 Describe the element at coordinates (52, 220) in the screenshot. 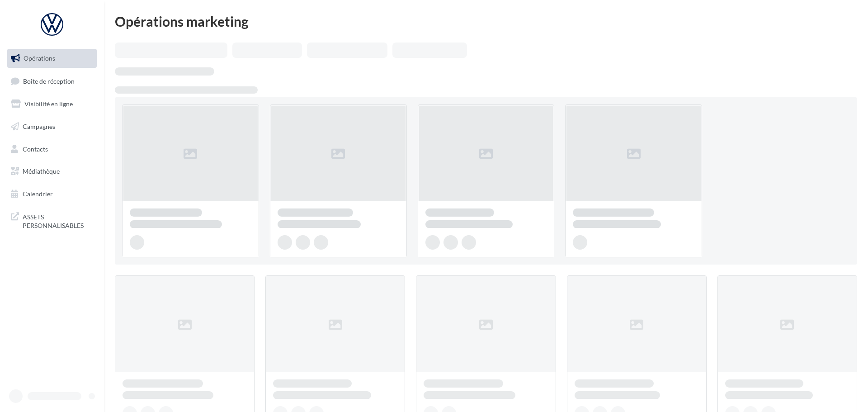

I see `a: ASSETS PERSONNALISABLES` at that location.